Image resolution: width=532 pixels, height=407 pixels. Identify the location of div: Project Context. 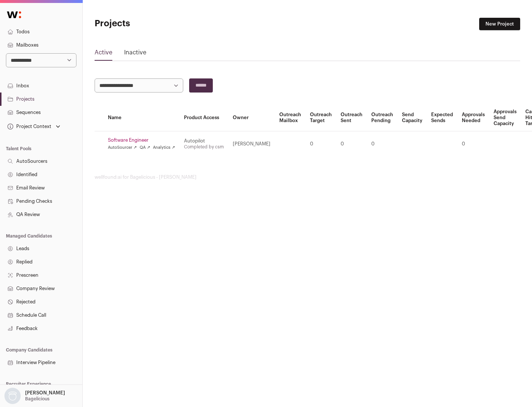
(28, 126).